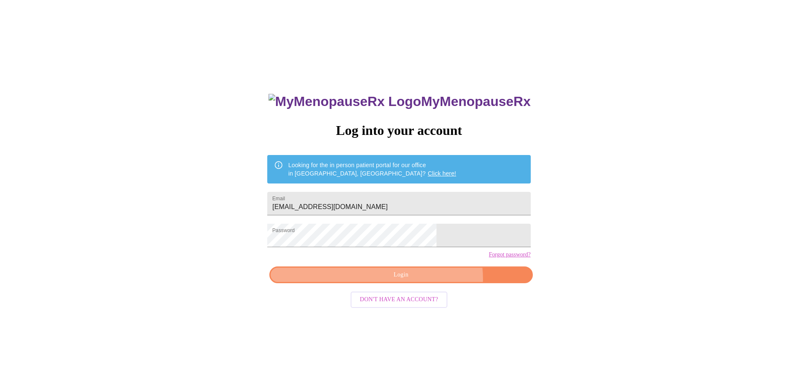 Image resolution: width=798 pixels, height=385 pixels. What do you see at coordinates (401, 275) in the screenshot?
I see `button: Login` at bounding box center [401, 275].